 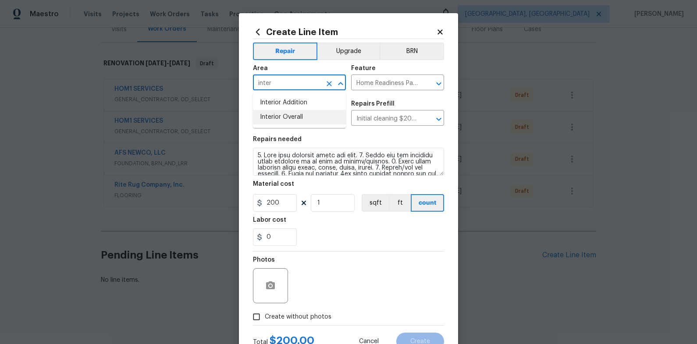 I want to click on h2: Create Line Item, so click(x=345, y=32).